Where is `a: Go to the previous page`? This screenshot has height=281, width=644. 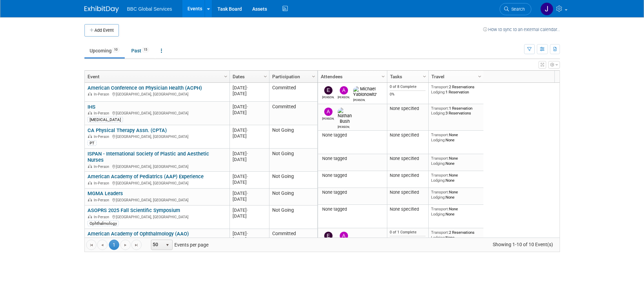
a: Go to the previous page is located at coordinates (102, 245).